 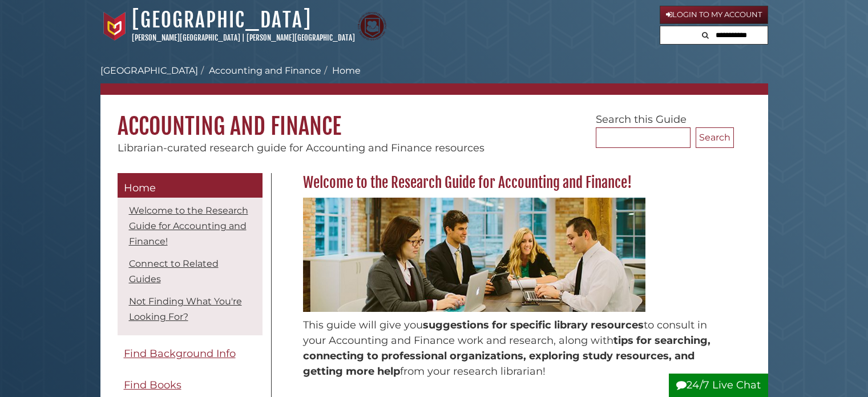 I want to click on a: Home, so click(x=190, y=185).